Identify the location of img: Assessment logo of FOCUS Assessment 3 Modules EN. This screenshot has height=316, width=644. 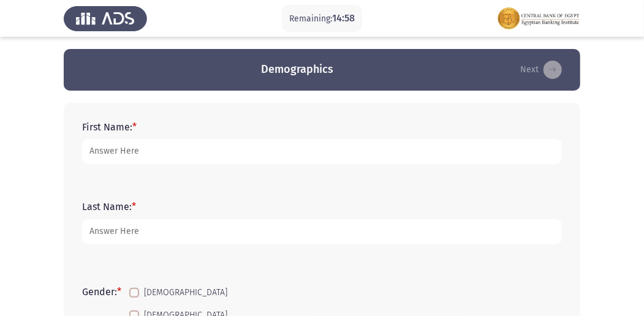
(539, 18).